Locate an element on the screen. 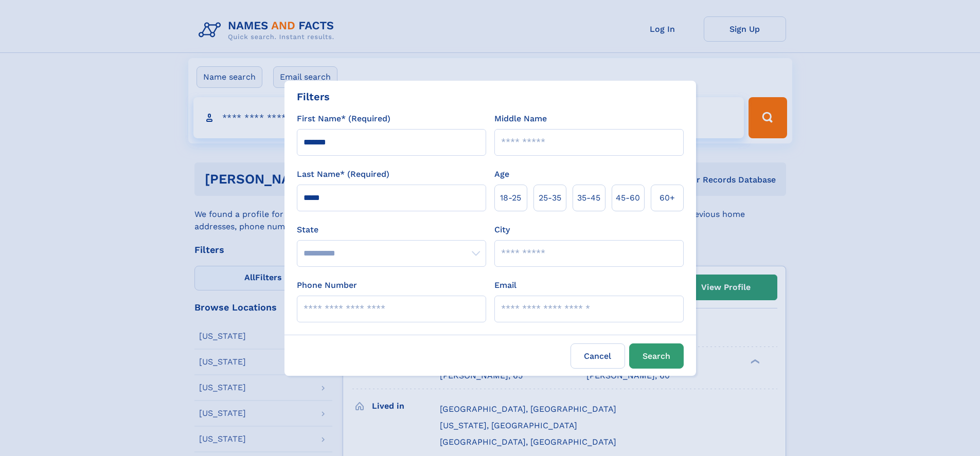 The width and height of the screenshot is (980, 456). button: Search is located at coordinates (656, 356).